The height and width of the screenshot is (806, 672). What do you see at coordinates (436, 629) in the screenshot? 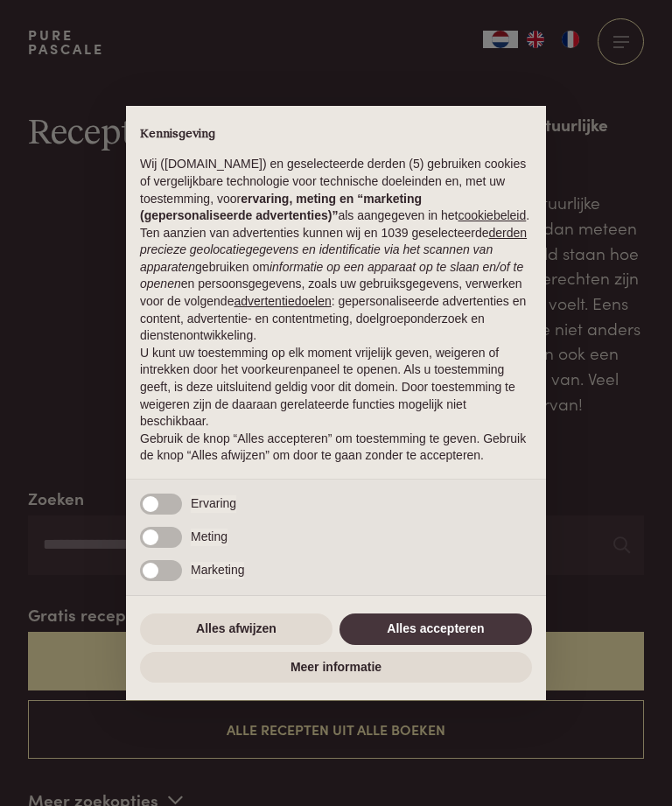
I see `button: Alles accepteren` at bounding box center [436, 629].